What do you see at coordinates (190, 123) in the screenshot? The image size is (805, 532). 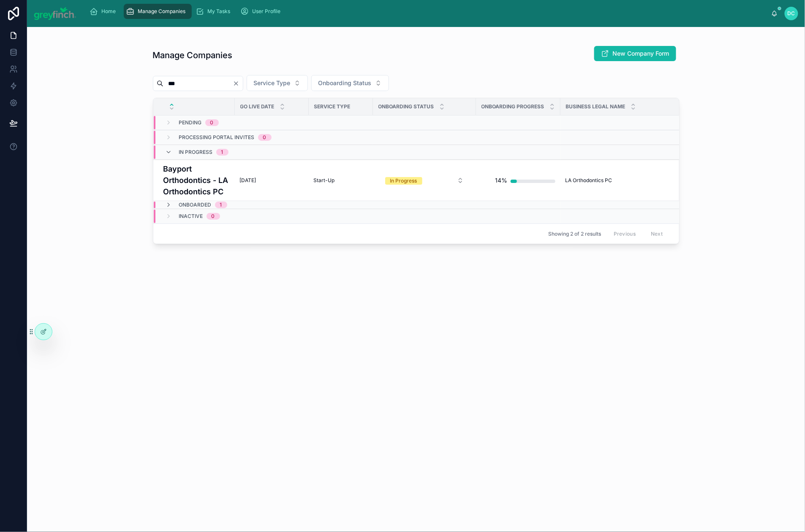 I see `span: Pending` at bounding box center [190, 123].